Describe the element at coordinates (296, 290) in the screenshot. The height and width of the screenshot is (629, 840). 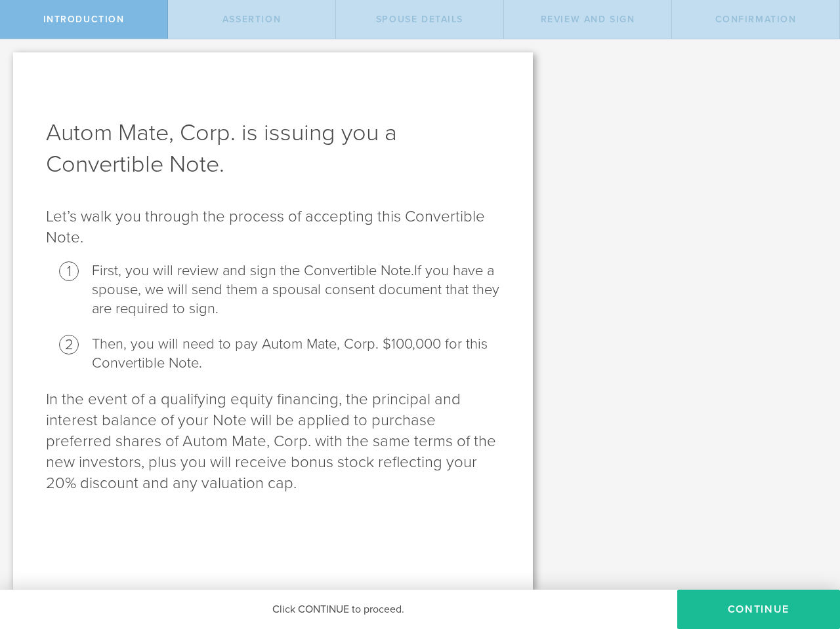
I see `li: First, you will review and sign the Convertible Note.` at that location.